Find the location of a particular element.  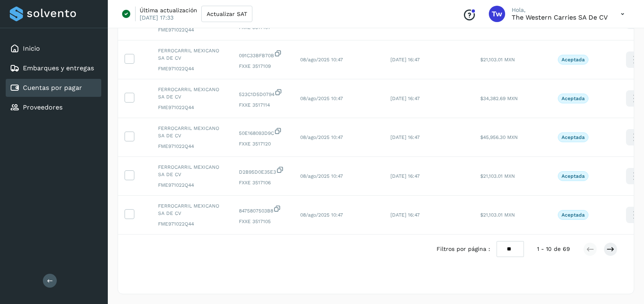

button: Actualizar SAT is located at coordinates (227, 14).